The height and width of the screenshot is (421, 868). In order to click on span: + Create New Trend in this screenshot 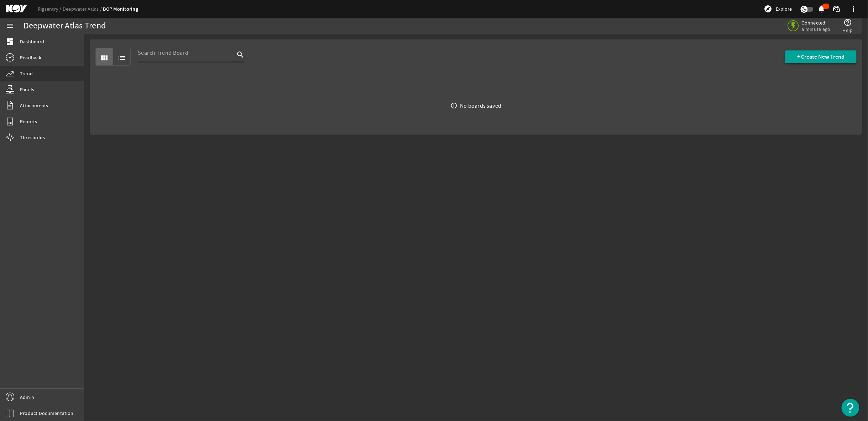, I will do `click(821, 57)`.